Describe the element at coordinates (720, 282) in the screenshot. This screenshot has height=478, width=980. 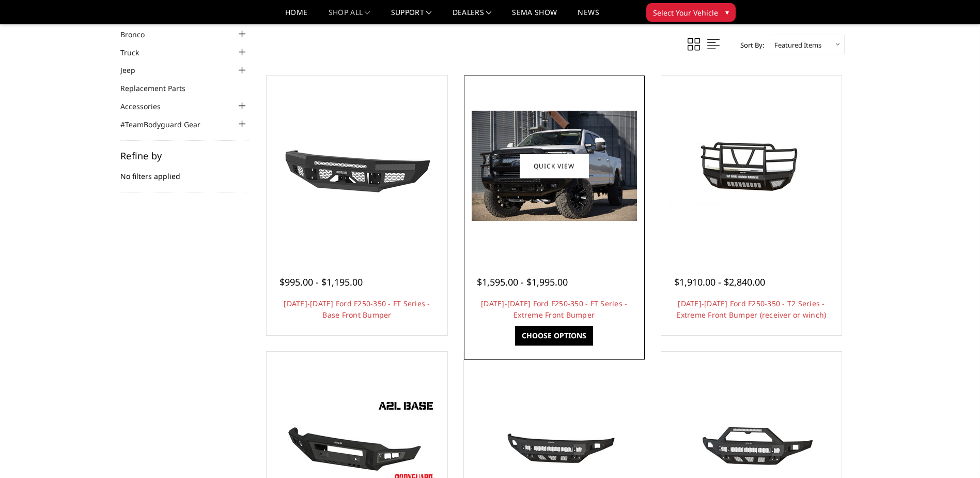
I see `span: $1,910.00 - $2,840.00` at that location.